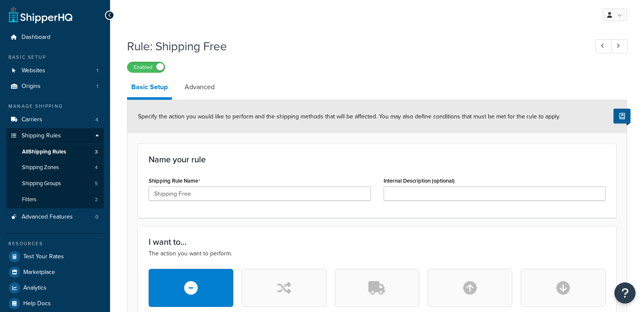 The height and width of the screenshot is (312, 644). What do you see at coordinates (55, 120) in the screenshot?
I see `a: Carriers4` at bounding box center [55, 120].